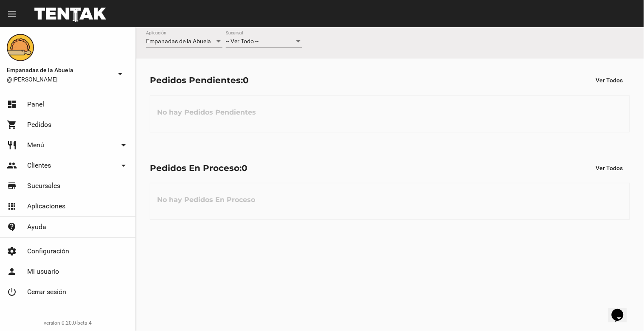 The image size is (644, 331). Describe the element at coordinates (39, 166) in the screenshot. I see `span: Clientes` at that location.